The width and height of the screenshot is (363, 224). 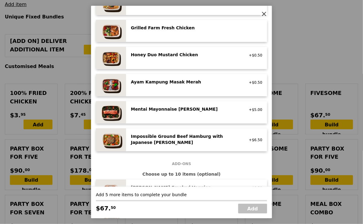 What do you see at coordinates (185, 82) in the screenshot?
I see `div: Ayam Kampung Masak Merah` at bounding box center [185, 82].